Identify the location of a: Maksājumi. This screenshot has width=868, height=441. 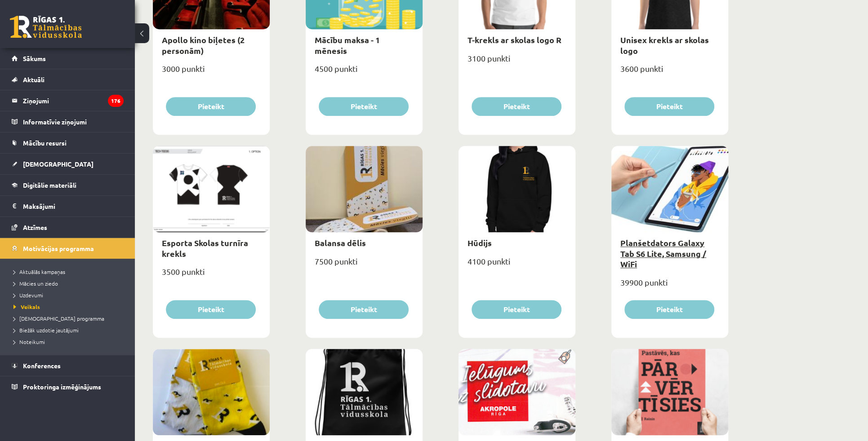
(68, 206).